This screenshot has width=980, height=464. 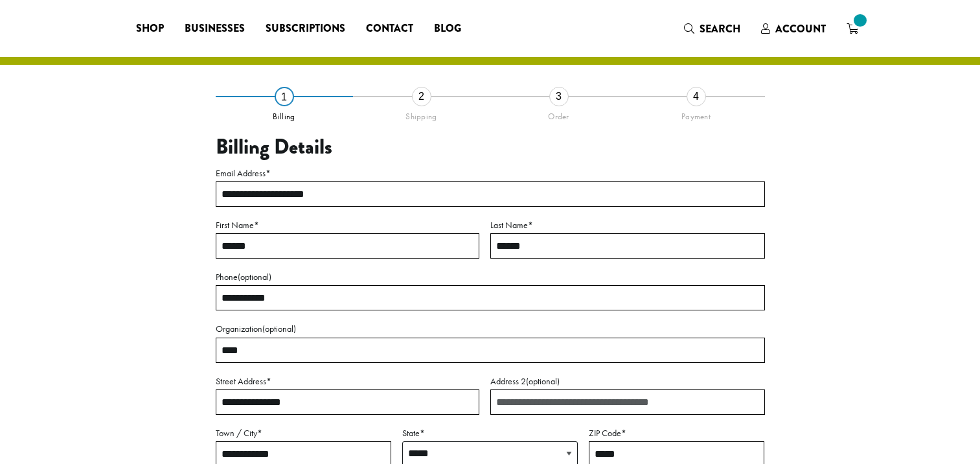 I want to click on div: Billing, so click(x=285, y=114).